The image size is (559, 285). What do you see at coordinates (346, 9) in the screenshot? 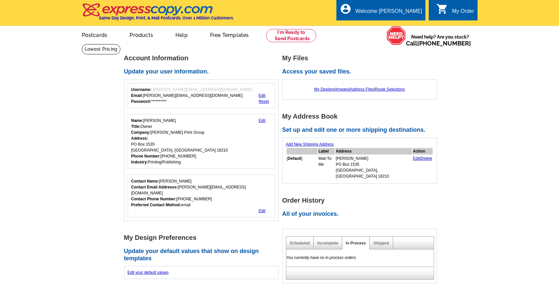
I see `i: account_circle` at bounding box center [346, 9].